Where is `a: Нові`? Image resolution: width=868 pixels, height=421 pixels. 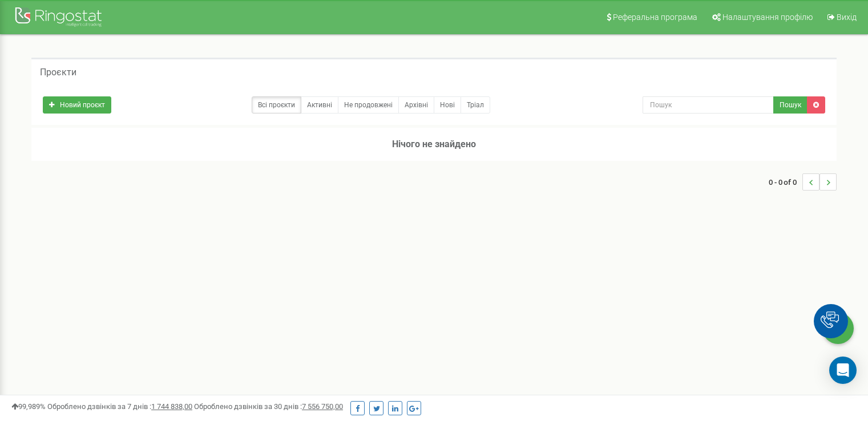
a: Нові is located at coordinates (448, 105).